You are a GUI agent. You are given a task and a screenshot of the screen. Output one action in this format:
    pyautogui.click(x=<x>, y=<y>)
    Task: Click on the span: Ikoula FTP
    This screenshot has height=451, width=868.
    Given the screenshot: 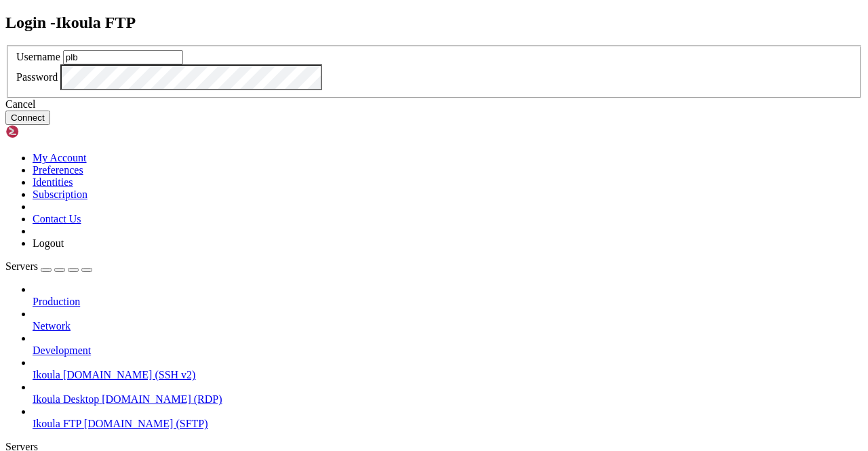 What is the action you would take?
    pyautogui.click(x=57, y=423)
    